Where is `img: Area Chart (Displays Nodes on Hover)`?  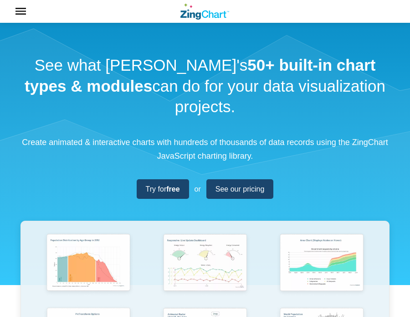 img: Area Chart (Displays Nodes on Hover) is located at coordinates (322, 264).